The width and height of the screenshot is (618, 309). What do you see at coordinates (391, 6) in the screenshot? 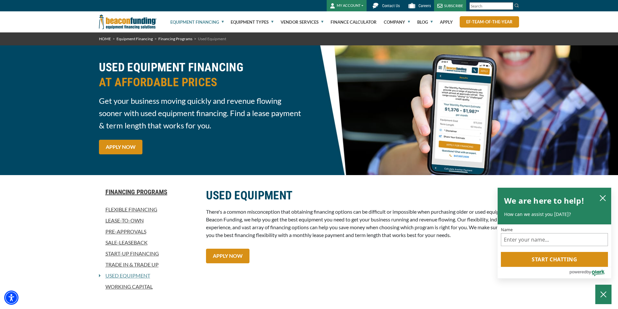
I see `span: Contact Us` at bounding box center [391, 6].